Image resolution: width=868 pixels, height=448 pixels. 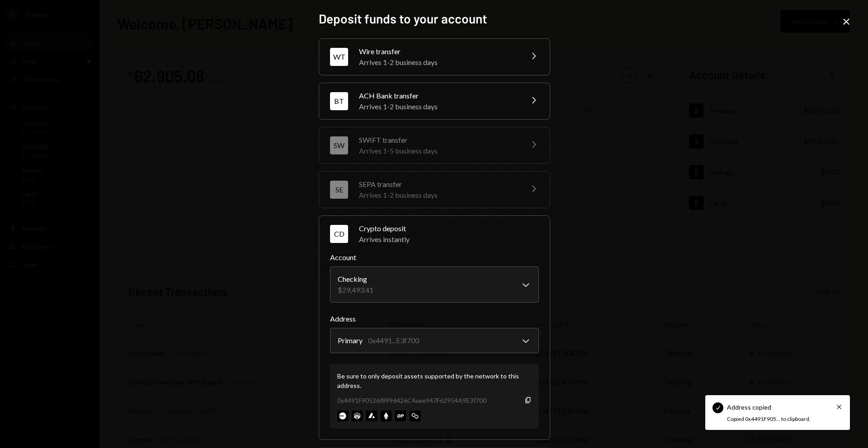 I want to click on img: avalanche-mainnet, so click(x=371, y=416).